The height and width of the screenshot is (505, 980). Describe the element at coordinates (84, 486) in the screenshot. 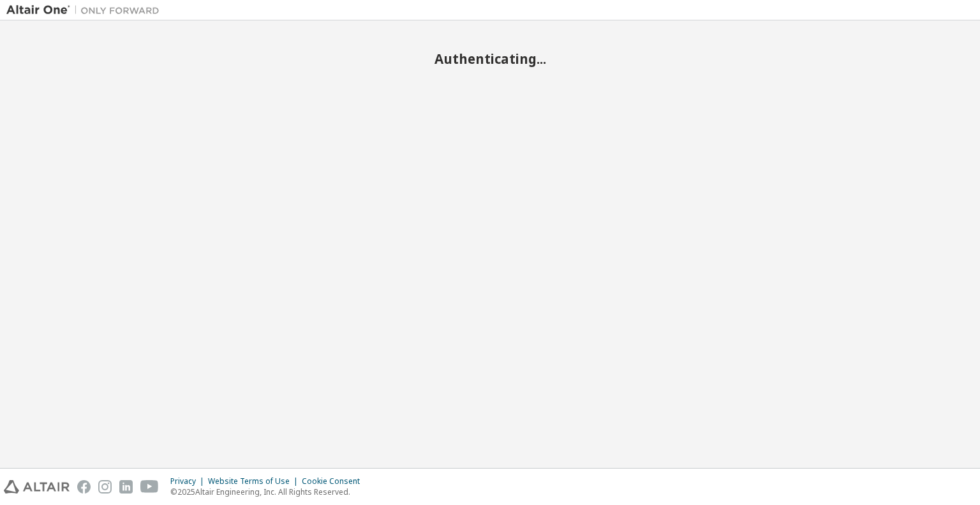

I see `img: facebook.svg` at that location.